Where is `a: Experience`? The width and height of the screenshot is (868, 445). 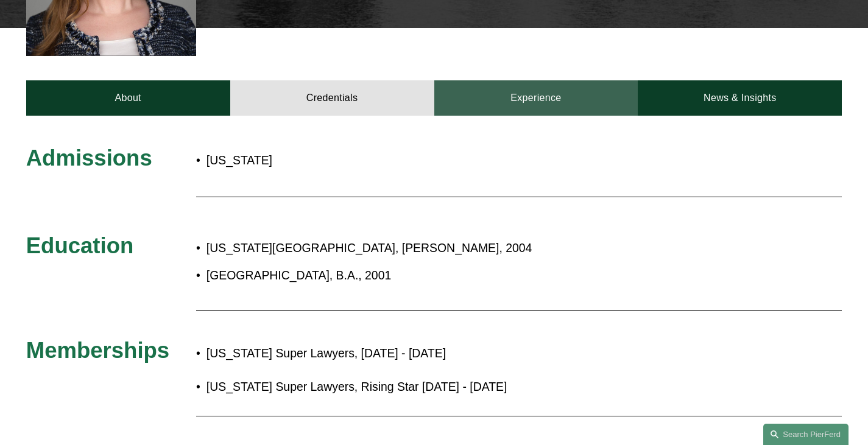 a: Experience is located at coordinates (536, 98).